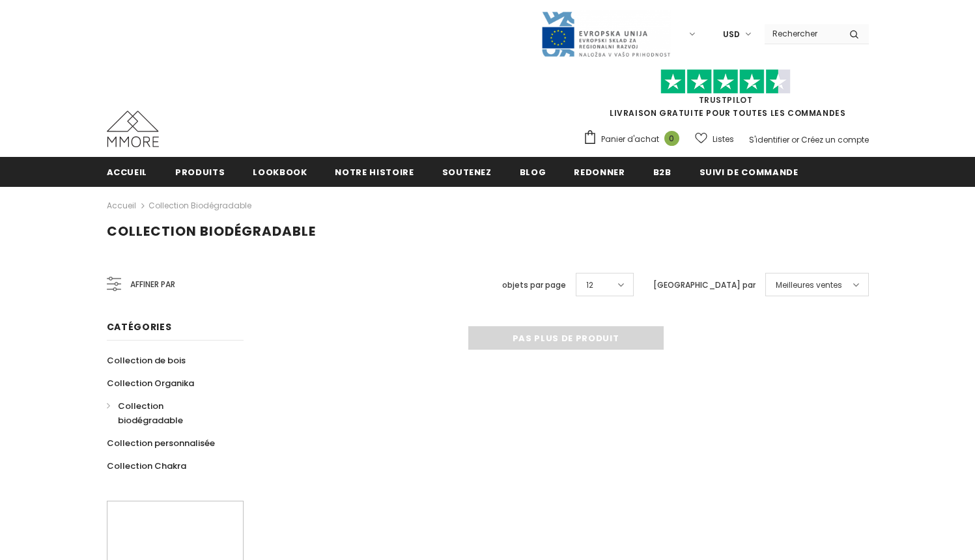  I want to click on span: Suivi de commande, so click(749, 172).